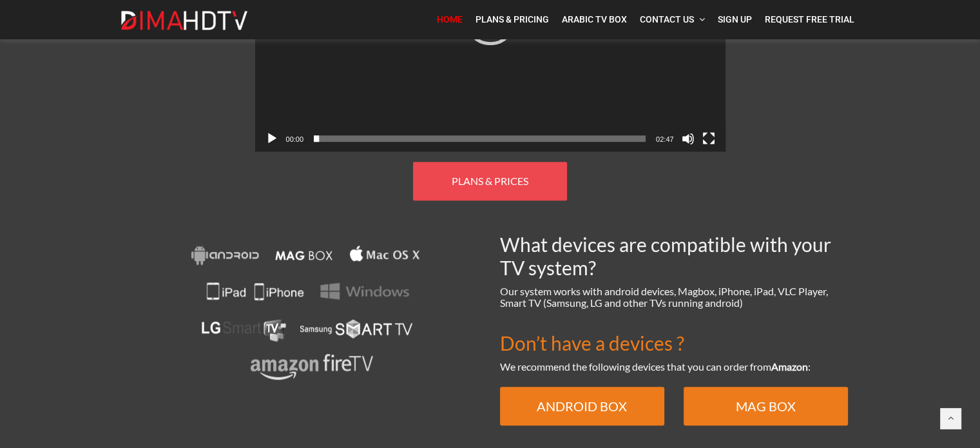 This screenshot has height=448, width=980. What do you see at coordinates (664, 297) in the screenshot?
I see `span: Our system works with android devices, Magbox, iPhone, iPad, VLC Player, Smart TV (Samsung, LG an...` at bounding box center [664, 297].